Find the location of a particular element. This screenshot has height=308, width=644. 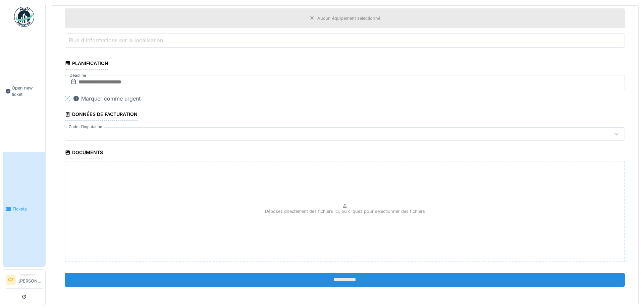

a: Open new ticket is located at coordinates (24, 91).